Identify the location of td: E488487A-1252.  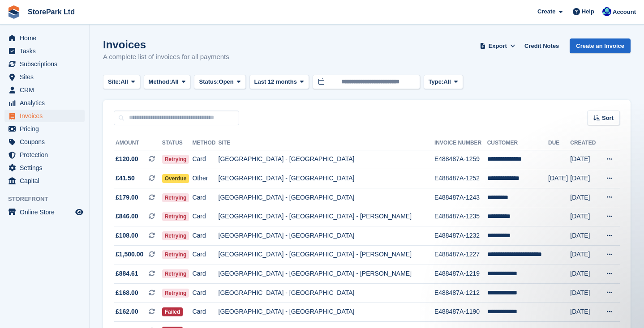
(460, 179).